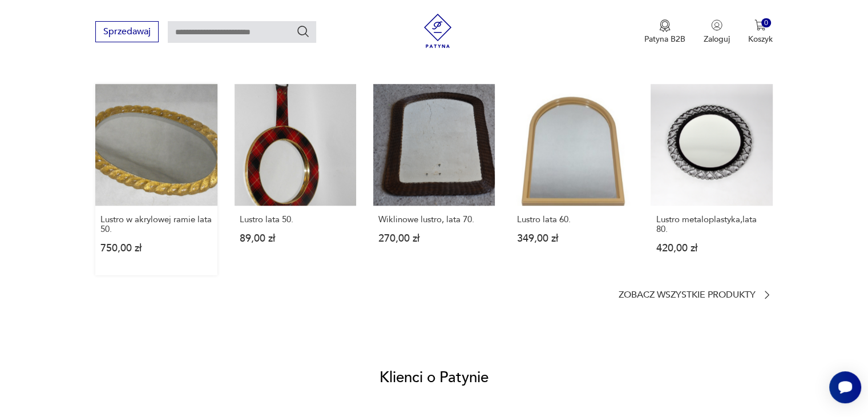 Image resolution: width=868 pixels, height=417 pixels. Describe the element at coordinates (665, 39) in the screenshot. I see `p: Patyna B2B` at that location.